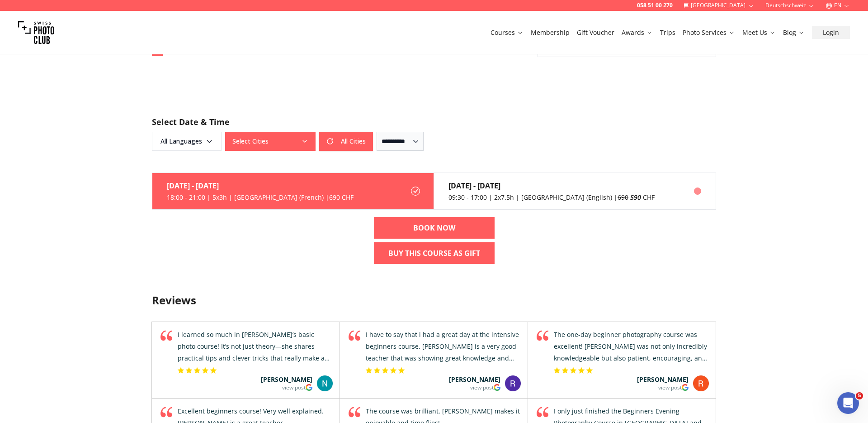 This screenshot has width=868, height=423. I want to click on span: 690, so click(623, 197).